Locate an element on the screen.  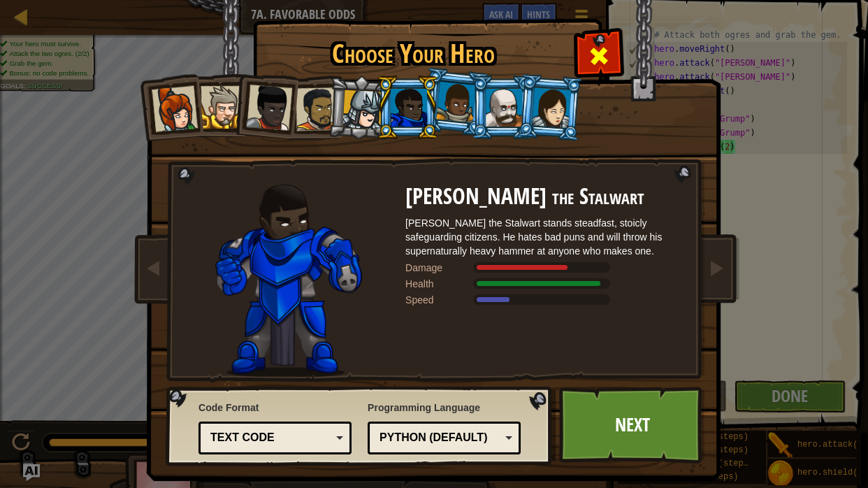
div: Speed is located at coordinates (440, 300).